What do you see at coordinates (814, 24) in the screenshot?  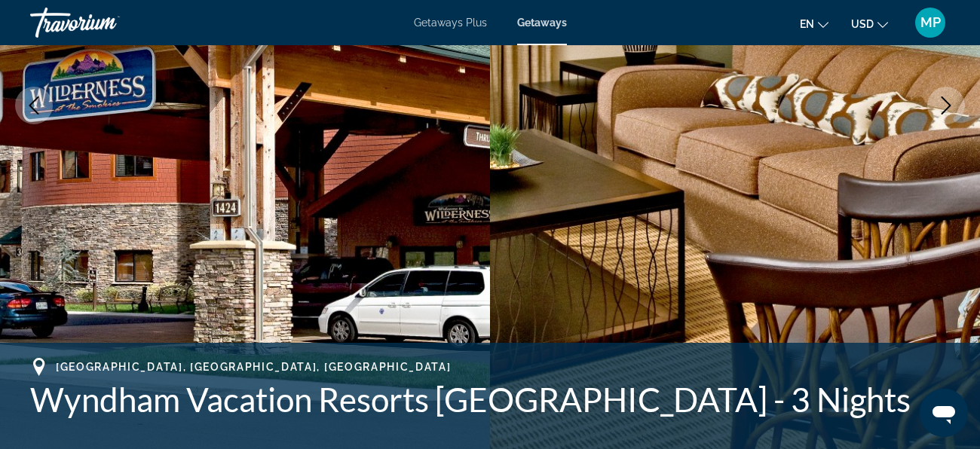 I see `button: Change language` at bounding box center [814, 24].